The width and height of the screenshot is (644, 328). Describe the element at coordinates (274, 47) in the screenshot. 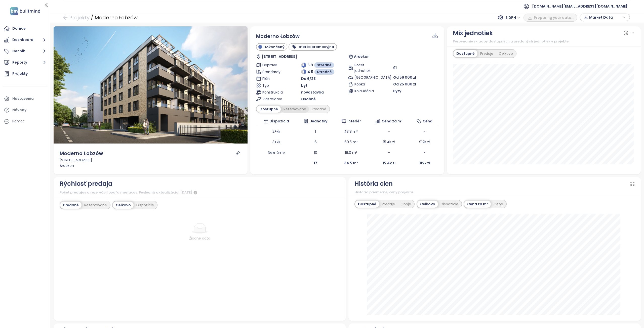

I see `span: Dokončený` at that location.